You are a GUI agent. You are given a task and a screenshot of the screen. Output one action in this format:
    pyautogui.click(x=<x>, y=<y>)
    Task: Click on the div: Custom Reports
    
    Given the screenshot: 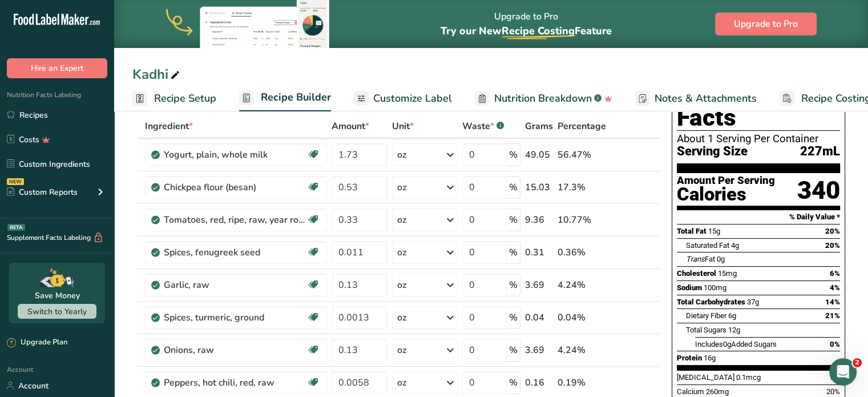 What is the action you would take?
    pyautogui.click(x=42, y=192)
    